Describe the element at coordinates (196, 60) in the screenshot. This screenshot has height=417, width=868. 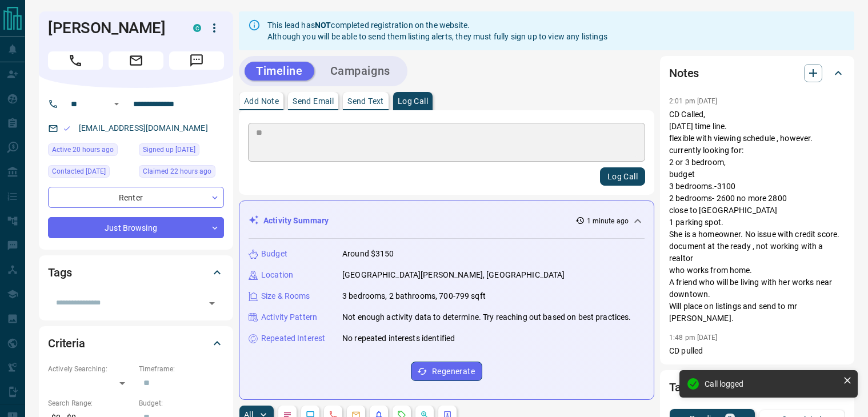
I see `span: Message` at that location.